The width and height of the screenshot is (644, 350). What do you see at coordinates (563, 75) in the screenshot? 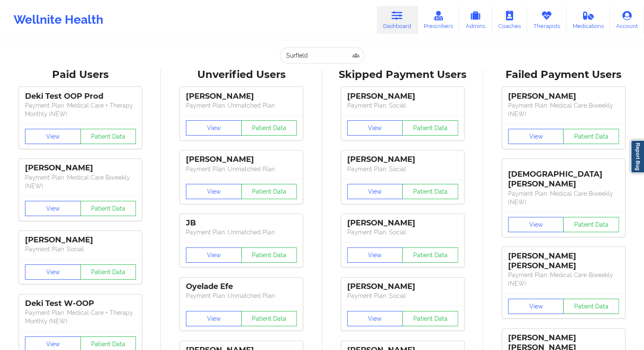
I see `div: Failed Payment Users` at bounding box center [563, 75].